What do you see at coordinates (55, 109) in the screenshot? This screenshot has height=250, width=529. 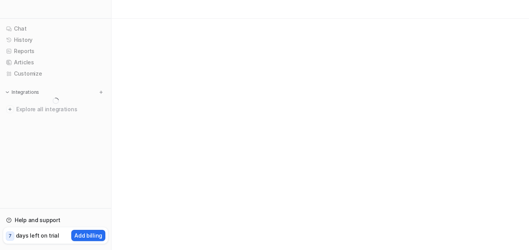 I see `a: Explore all integrations` at bounding box center [55, 109].